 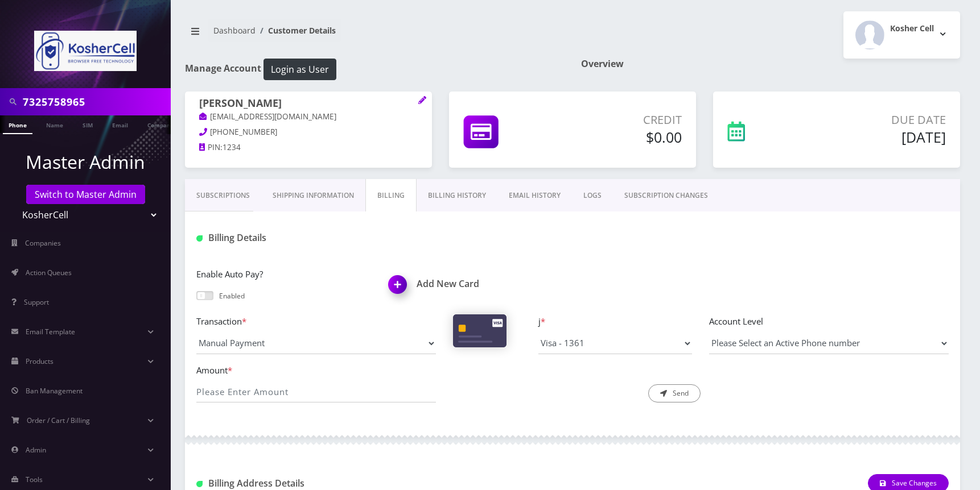 What do you see at coordinates (160, 124) in the screenshot?
I see `a: Company` at bounding box center [160, 124].